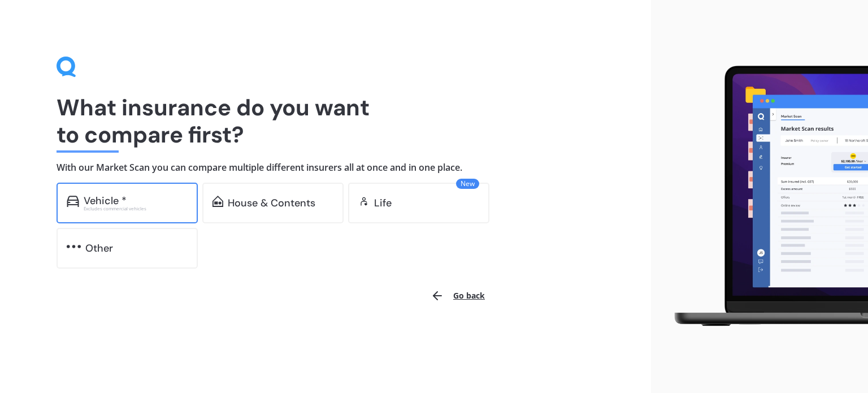 Image resolution: width=868 pixels, height=393 pixels. I want to click on img: car.f15378c7a67c060ca3f3.svg, so click(73, 201).